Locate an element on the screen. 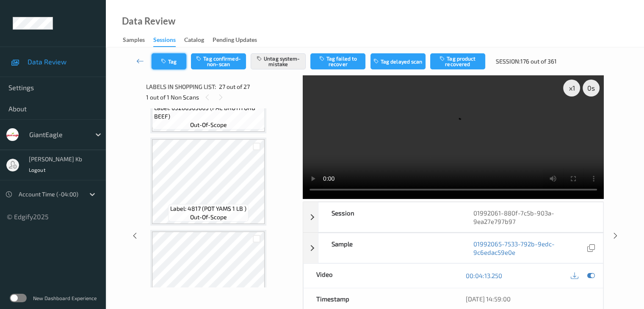 The image size is (644, 309). div: Pending Updates is located at coordinates (235, 41).